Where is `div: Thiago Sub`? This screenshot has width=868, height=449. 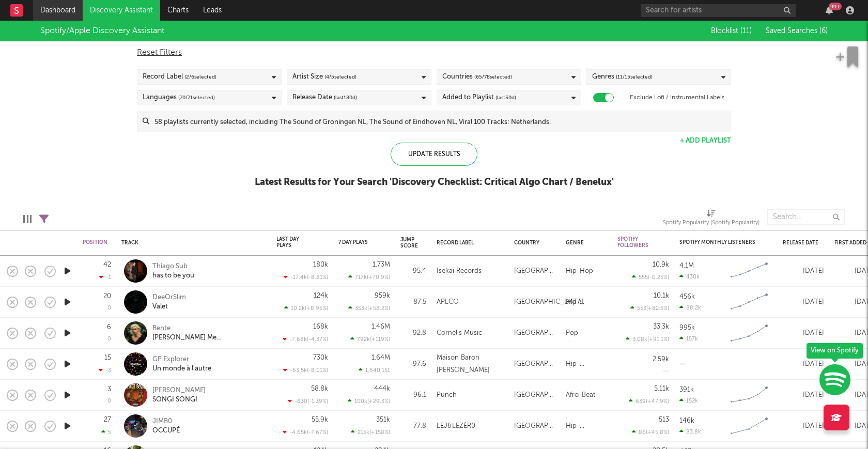 div: Thiago Sub is located at coordinates (173, 267).